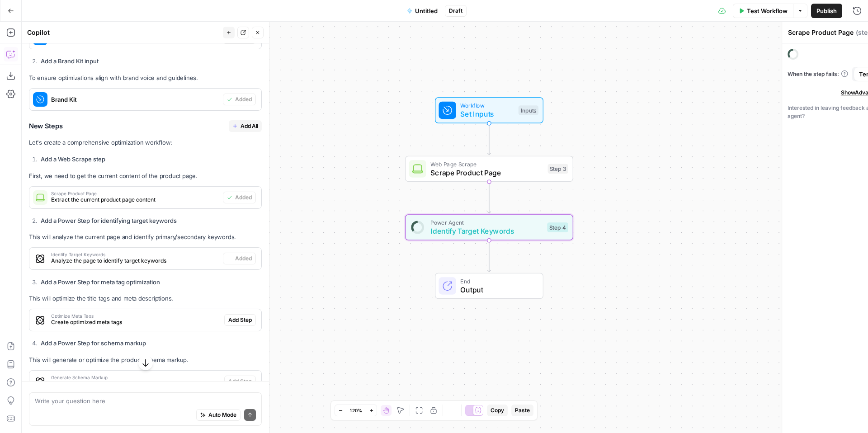 The image size is (868, 433). I want to click on span: Test Workflow, so click(767, 11).